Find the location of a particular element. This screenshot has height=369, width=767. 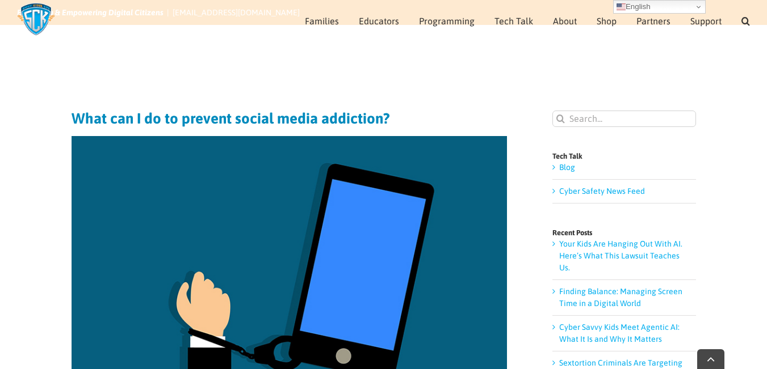

span: Support is located at coordinates (705, 21).